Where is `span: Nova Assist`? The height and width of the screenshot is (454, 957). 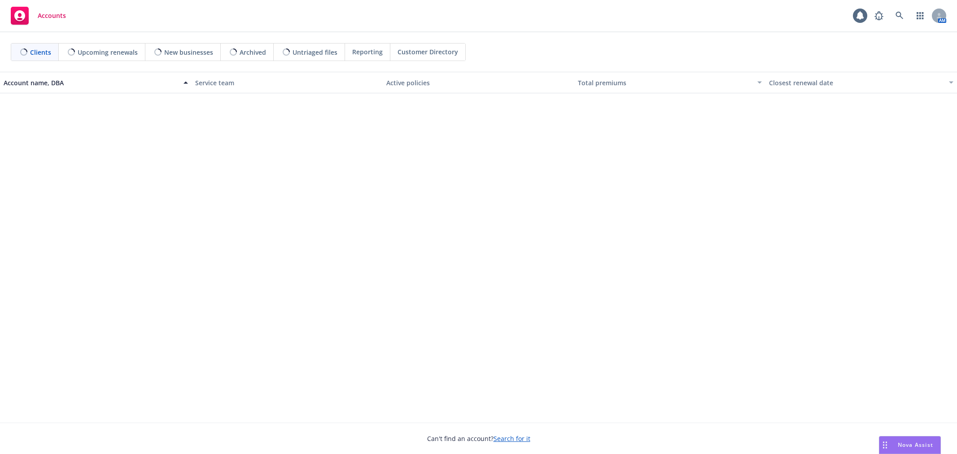
span: Nova Assist is located at coordinates (916, 445).